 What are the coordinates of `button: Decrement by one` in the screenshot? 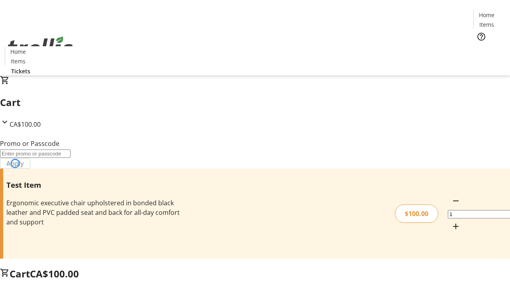 It's located at (456, 201).